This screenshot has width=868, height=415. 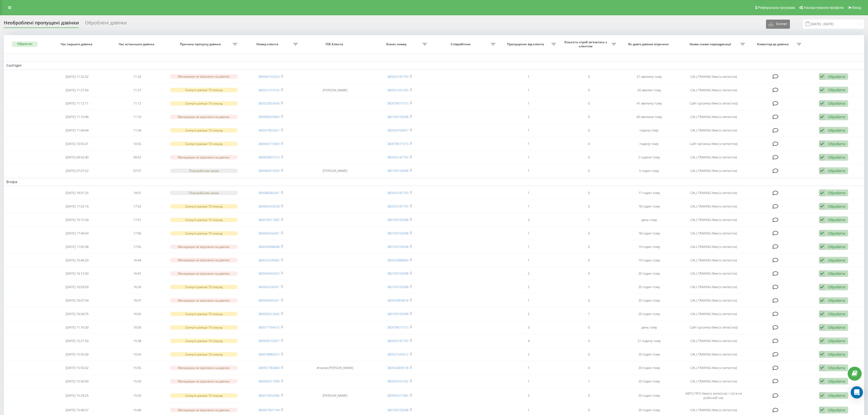 I want to click on td: 17 годин тому, so click(x=649, y=193).